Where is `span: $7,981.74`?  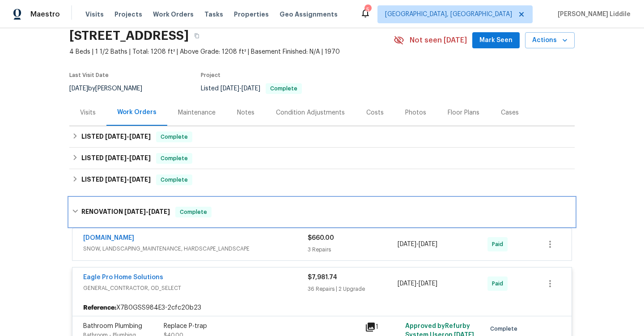
span: $7,981.74 is located at coordinates (323, 277).